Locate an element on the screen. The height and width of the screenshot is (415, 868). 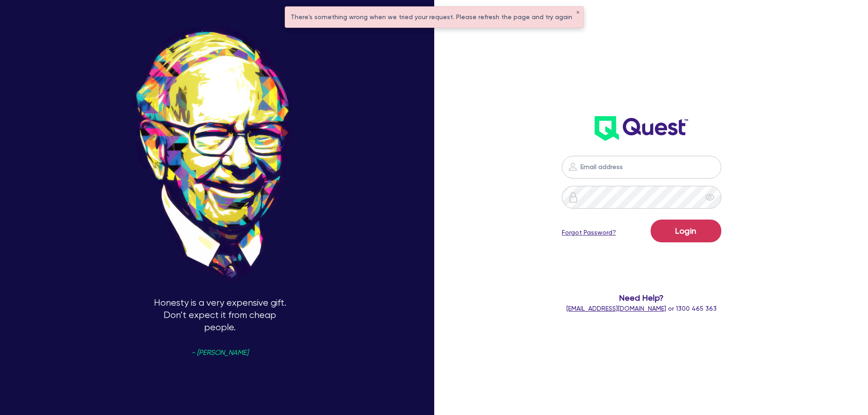
a: Forgot Password? is located at coordinates (589, 232).